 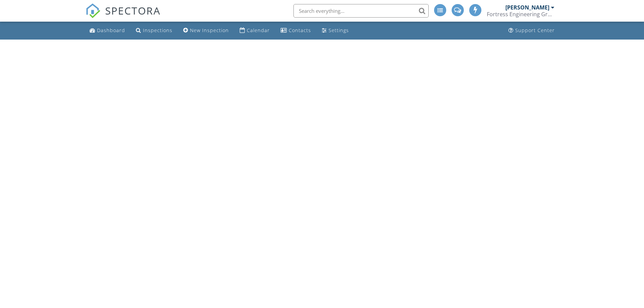 I want to click on a: SPECTORA, so click(x=123, y=16).